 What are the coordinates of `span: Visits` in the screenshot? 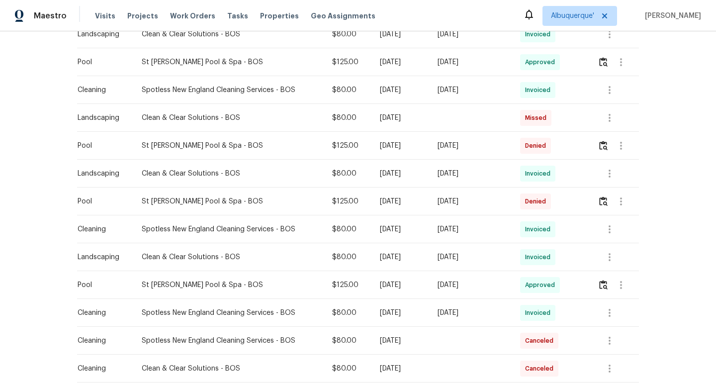 It's located at (105, 16).